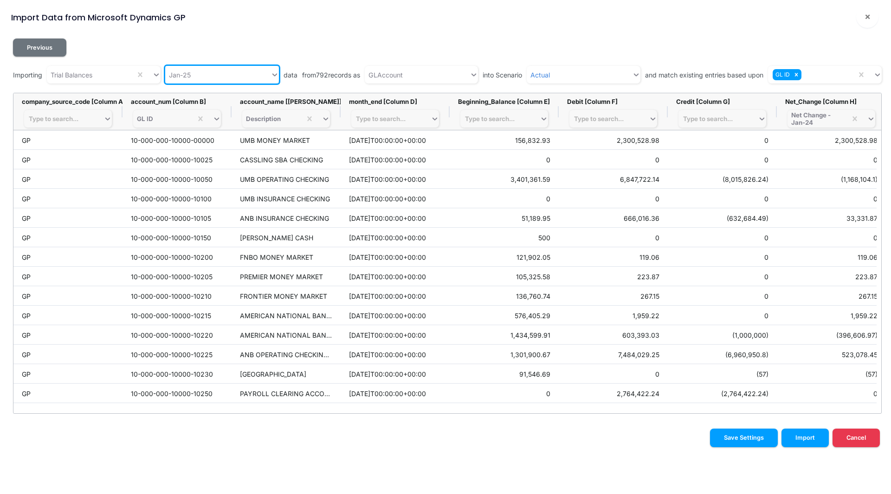 This screenshot has height=494, width=891. What do you see at coordinates (857, 438) in the screenshot?
I see `button: Cancel` at bounding box center [857, 438].